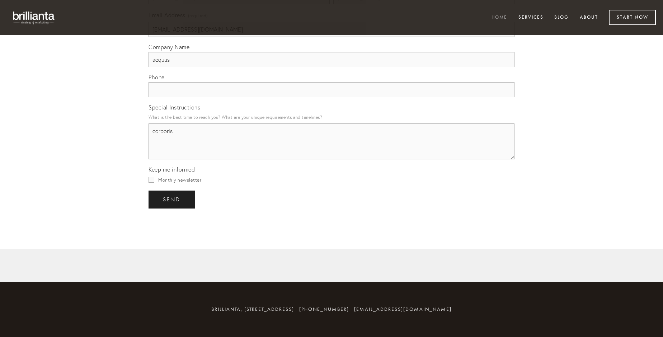 The height and width of the screenshot is (337, 663). I want to click on span: Company Name, so click(169, 47).